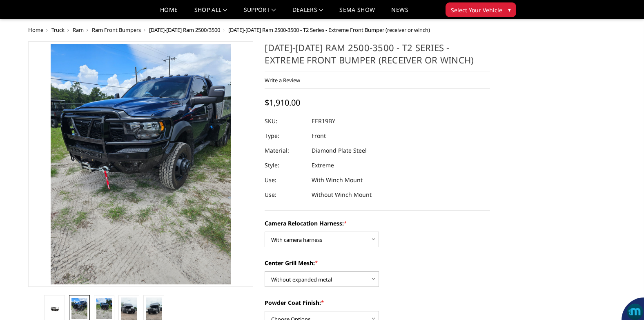 This screenshot has height=320, width=644. What do you see at coordinates (378, 223) in the screenshot?
I see `label: Camera Relocation Harness:` at bounding box center [378, 223].